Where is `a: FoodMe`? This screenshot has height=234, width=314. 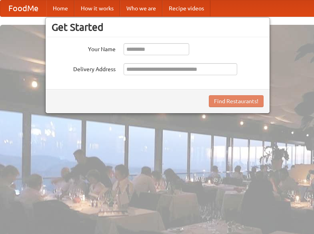
a: FoodMe is located at coordinates (23, 8).